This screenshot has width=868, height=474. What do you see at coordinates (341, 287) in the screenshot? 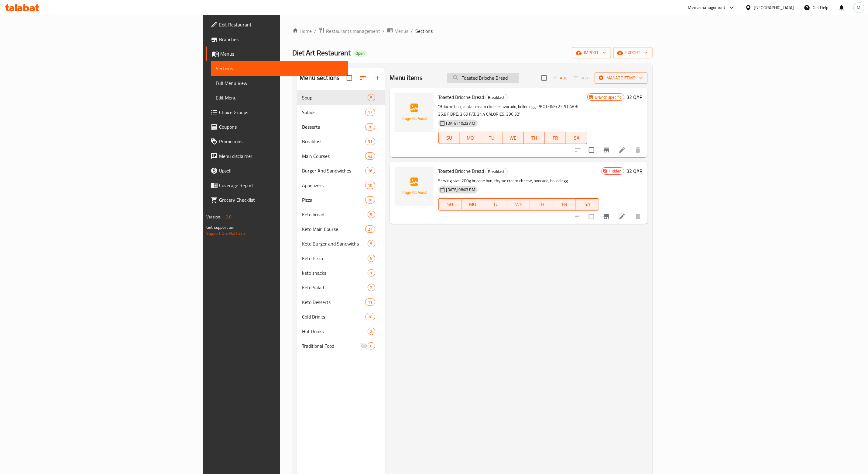
I see `div: Keto Salad2` at bounding box center [341, 287].